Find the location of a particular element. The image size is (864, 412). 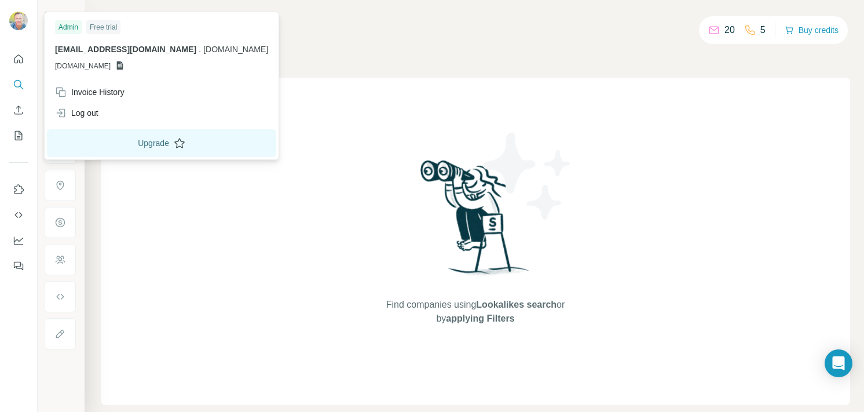

span: Find companies using or by is located at coordinates (476, 312).